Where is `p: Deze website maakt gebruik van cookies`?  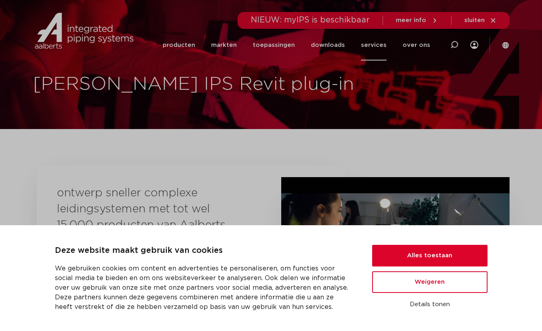
p: Deze website maakt gebruik van cookies is located at coordinates (204, 251).